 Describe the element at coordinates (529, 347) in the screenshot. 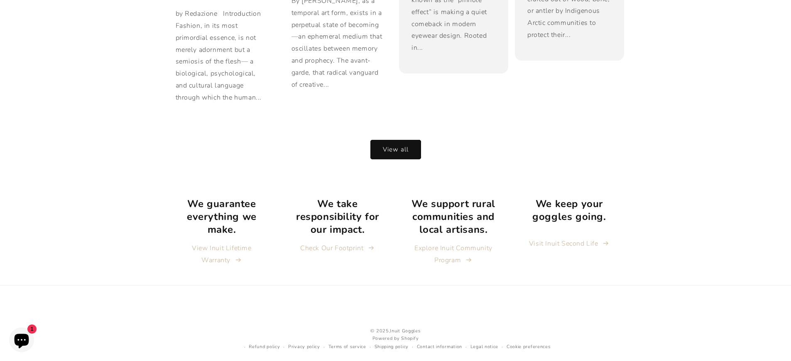

I see `a: Cookie preferences` at that location.